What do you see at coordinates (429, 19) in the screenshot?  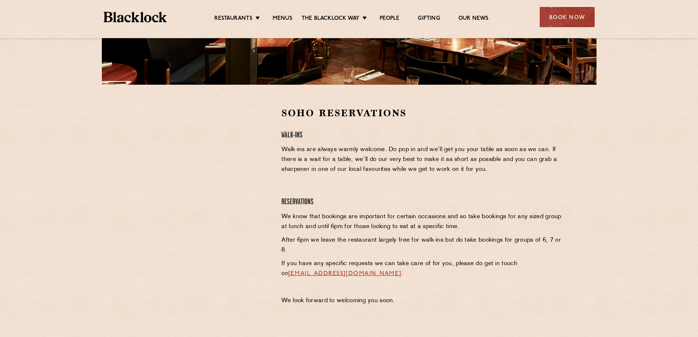 I see `a: Gifting` at bounding box center [429, 19].